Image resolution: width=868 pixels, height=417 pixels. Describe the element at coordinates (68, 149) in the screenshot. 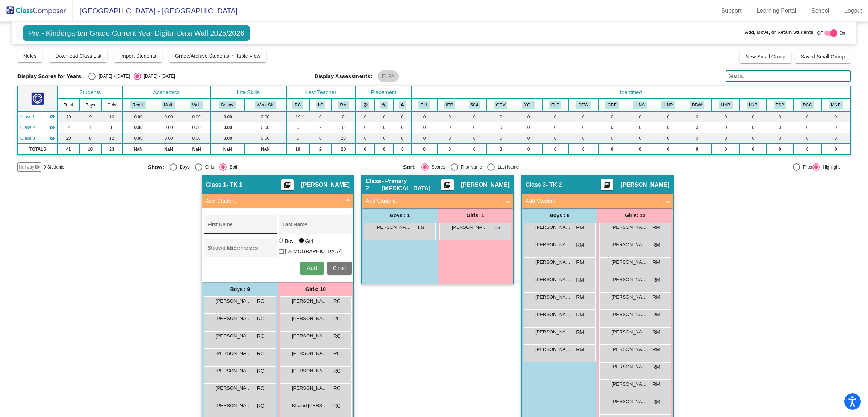

I see `td: 41` at that location.